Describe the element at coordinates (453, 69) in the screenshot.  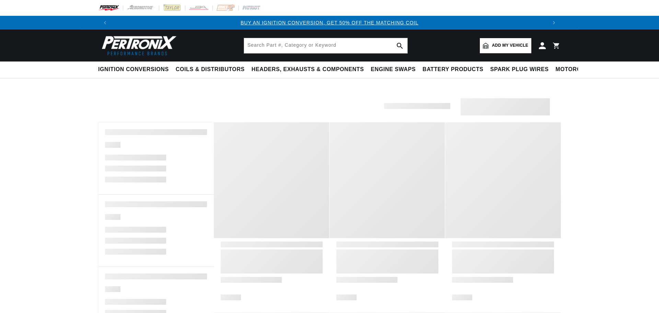
I see `span: Battery Products` at that location.